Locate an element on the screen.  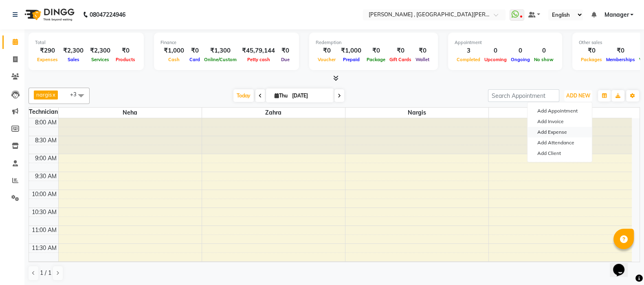
span: Gift Cards is located at coordinates (400, 60).